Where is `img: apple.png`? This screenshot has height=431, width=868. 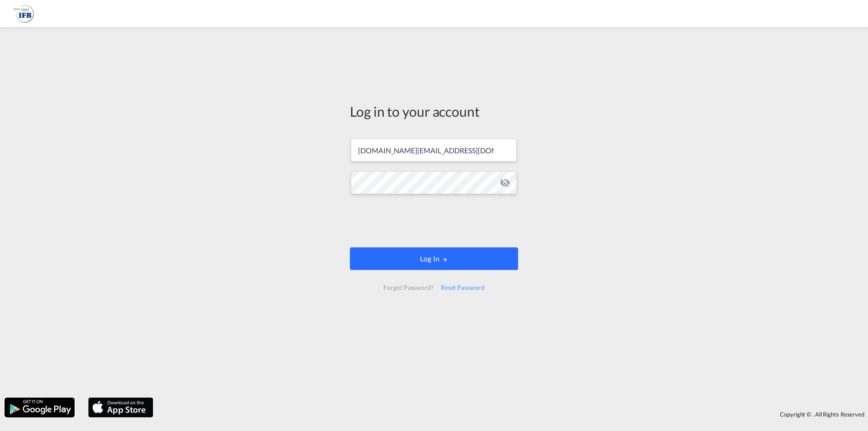 img: apple.png is located at coordinates (120, 407).